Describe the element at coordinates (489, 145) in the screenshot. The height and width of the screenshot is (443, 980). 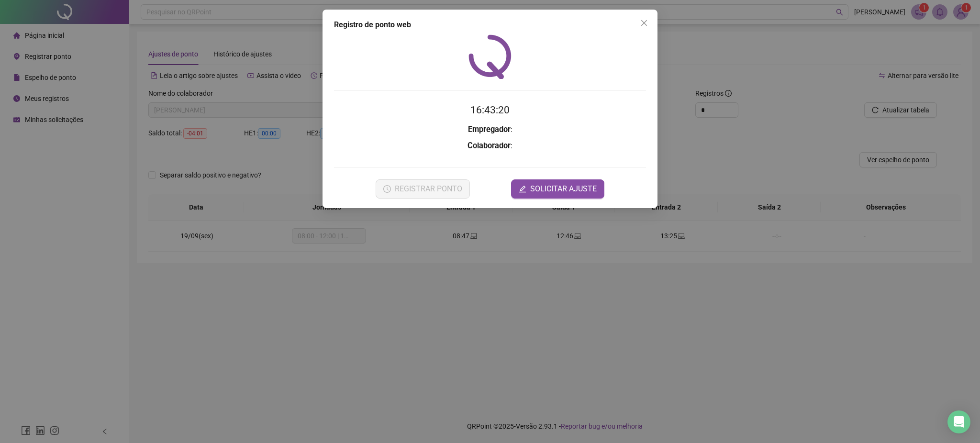
I see `strong: Colaborador` at that location.